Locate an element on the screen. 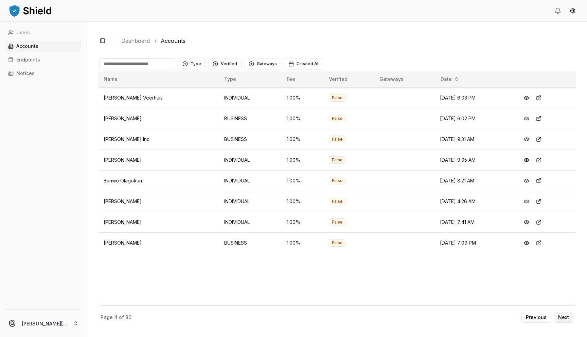 Image resolution: width=587 pixels, height=337 pixels. p: 86 is located at coordinates (129, 318).